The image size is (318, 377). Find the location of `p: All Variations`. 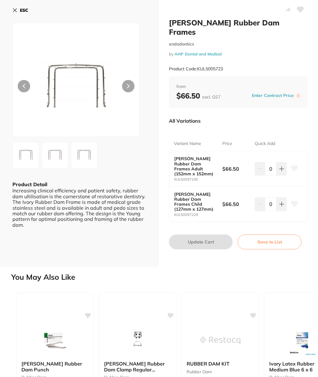

p: All Variations is located at coordinates (184, 121).